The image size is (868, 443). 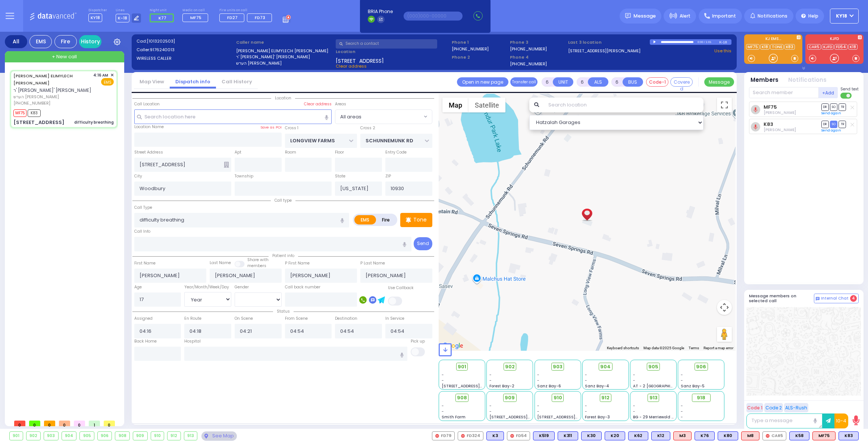 What do you see at coordinates (64, 57) in the screenshot?
I see `span: + New call` at bounding box center [64, 57].